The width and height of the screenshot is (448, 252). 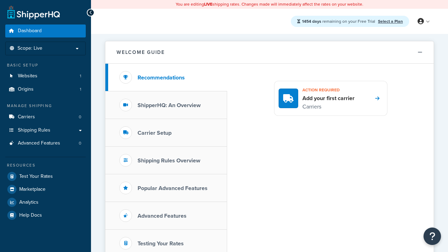 I want to click on h3: Testing Your Rates, so click(x=161, y=244).